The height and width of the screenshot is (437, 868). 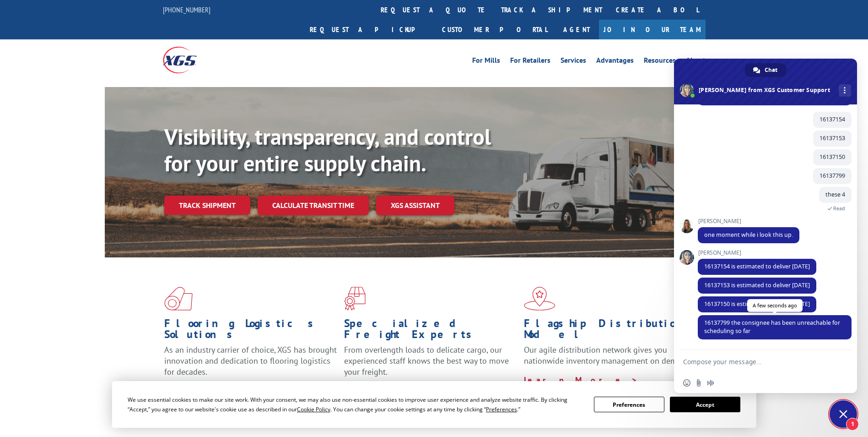 I want to click on a: Request a pickup, so click(x=369, y=29).